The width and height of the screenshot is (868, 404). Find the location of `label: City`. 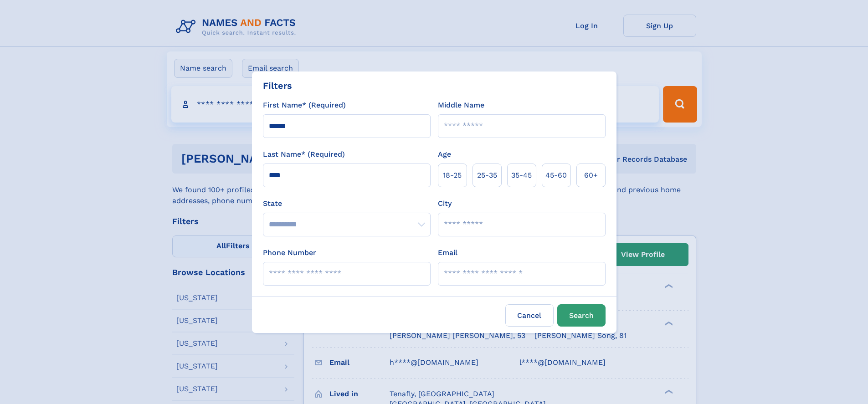

label: City is located at coordinates (444, 204).